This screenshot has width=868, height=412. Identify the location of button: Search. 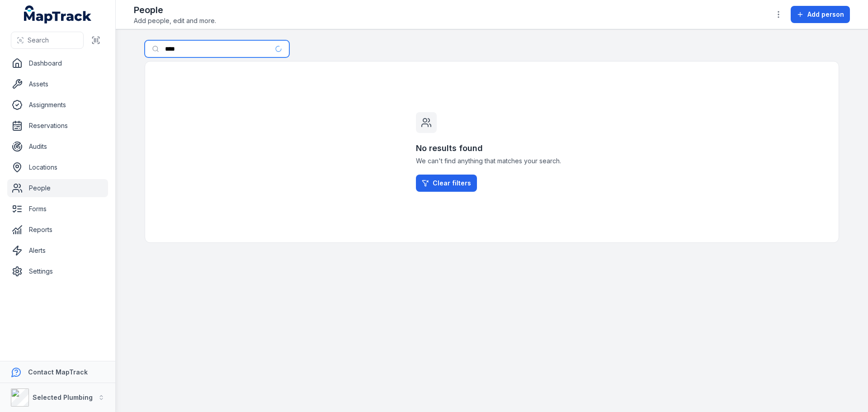
(47, 40).